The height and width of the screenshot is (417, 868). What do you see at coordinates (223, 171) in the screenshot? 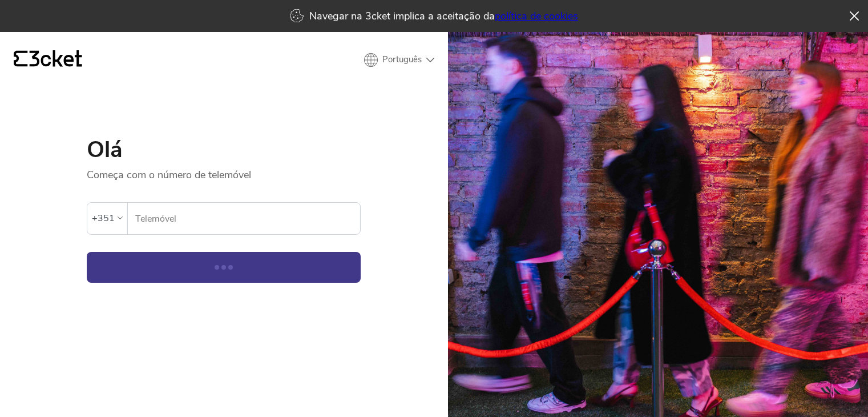
I see `p: Começa com o número de telemóvel` at bounding box center [223, 171].